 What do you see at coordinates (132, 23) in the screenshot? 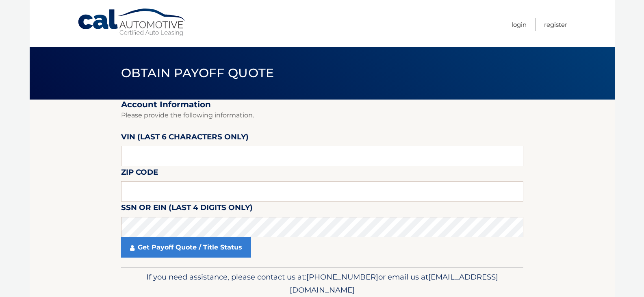
I see `a: Cal Automotive` at bounding box center [132, 23].